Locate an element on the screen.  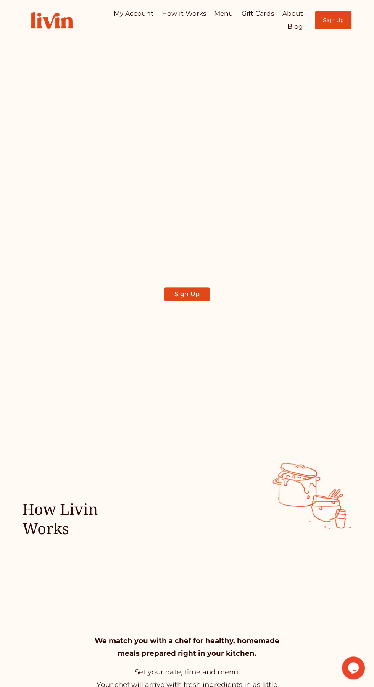
span: Take Back Your Evenings is located at coordinates (187, 227).